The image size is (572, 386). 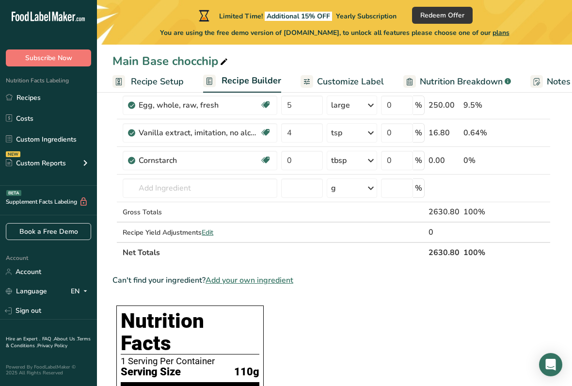 I want to click on a: Privacy Policy, so click(x=52, y=345).